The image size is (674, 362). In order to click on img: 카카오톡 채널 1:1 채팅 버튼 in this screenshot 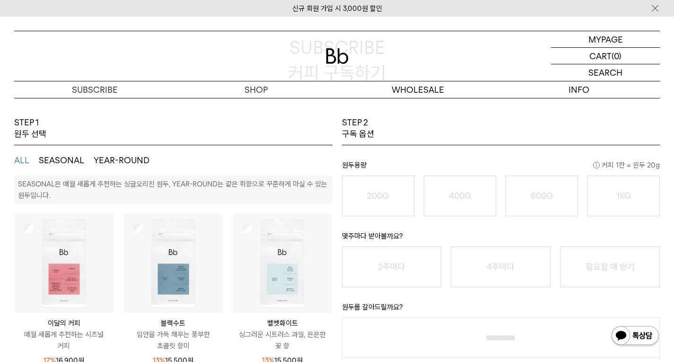, I will do `click(635, 336)`.